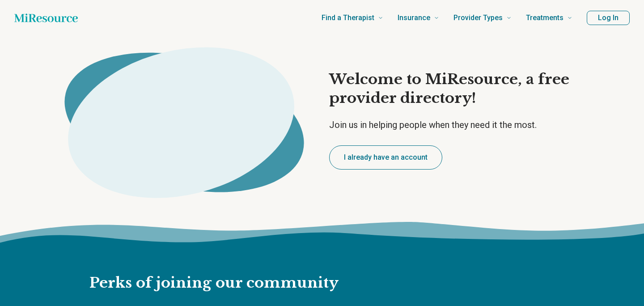 The image size is (644, 306). What do you see at coordinates (348, 17) in the screenshot?
I see `span: Find a Therapist` at bounding box center [348, 17].